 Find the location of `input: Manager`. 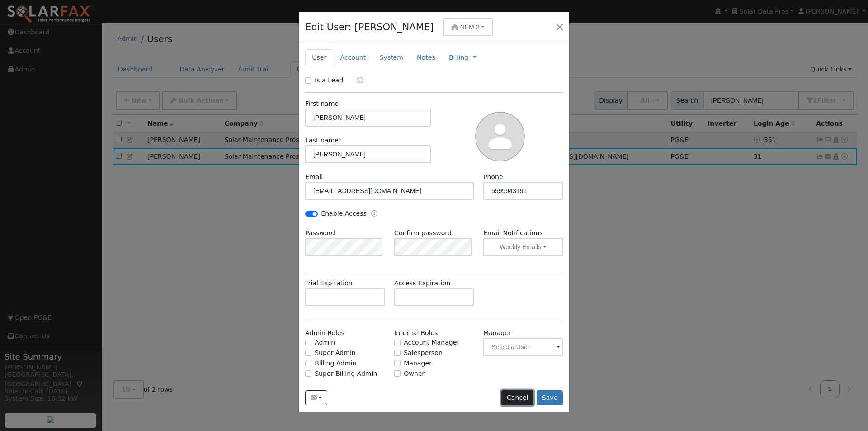

input: Manager is located at coordinates (397, 364).